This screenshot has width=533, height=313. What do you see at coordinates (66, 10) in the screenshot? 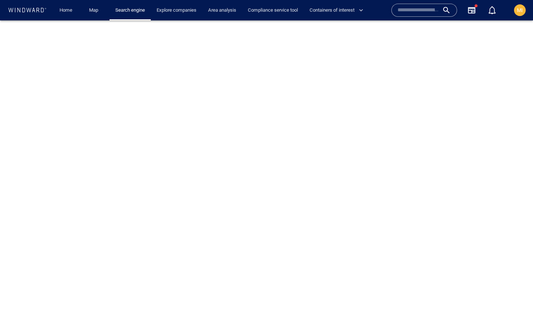
I see `button: Home` at bounding box center [66, 10].